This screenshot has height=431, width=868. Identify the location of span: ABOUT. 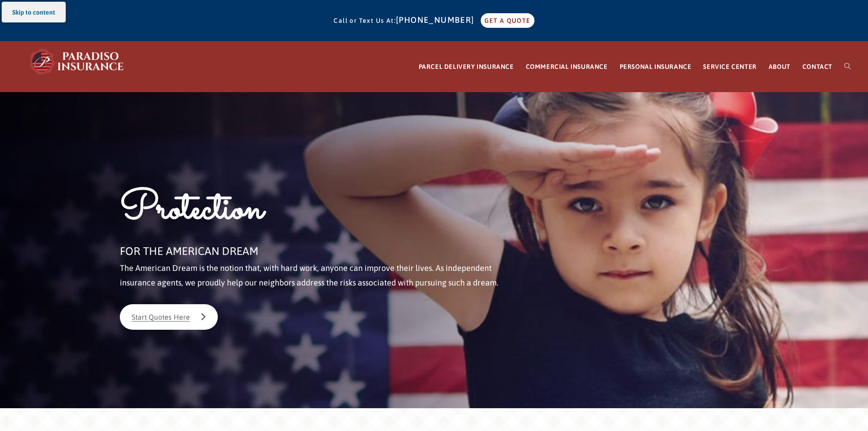
(780, 67).